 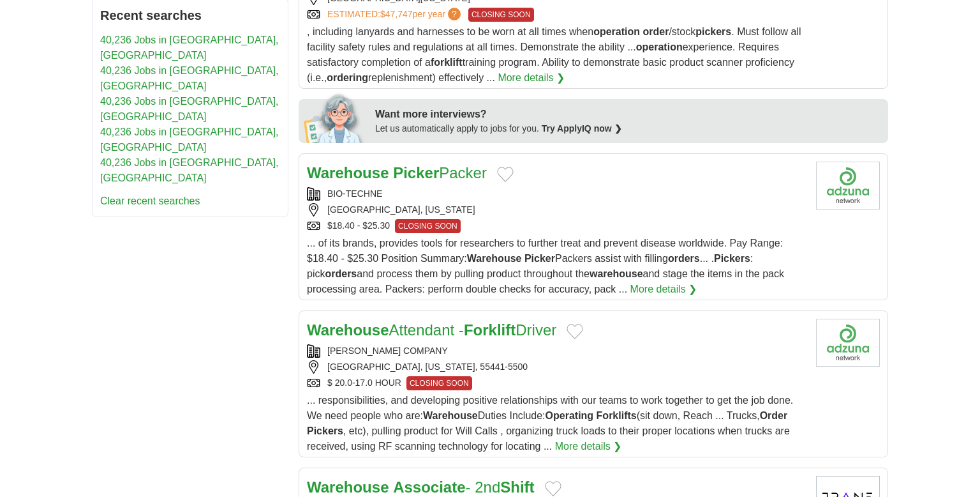 What do you see at coordinates (570, 415) in the screenshot?
I see `strong: Operating` at bounding box center [570, 415].